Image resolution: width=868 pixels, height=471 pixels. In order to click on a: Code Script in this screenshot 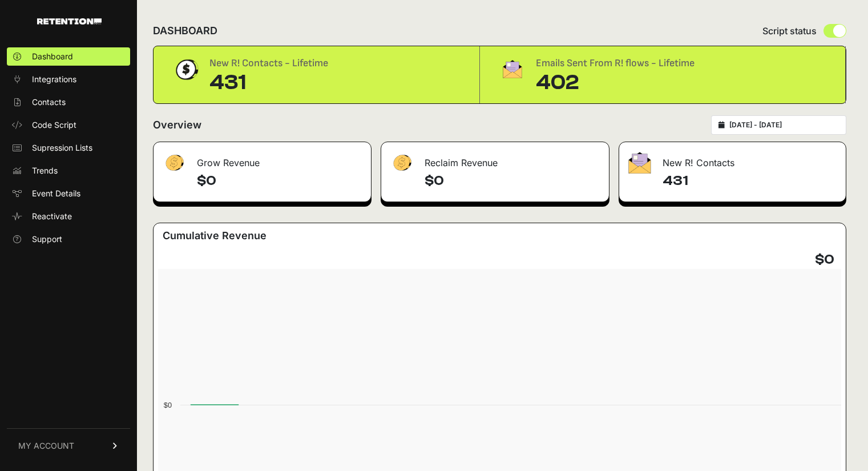, I will do `click(68, 125)`.